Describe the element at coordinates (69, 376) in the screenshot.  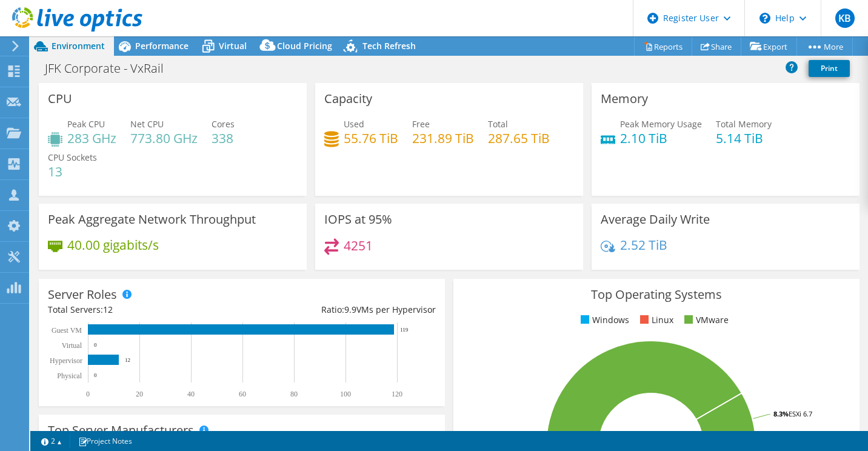
I see `text: Physical` at that location.